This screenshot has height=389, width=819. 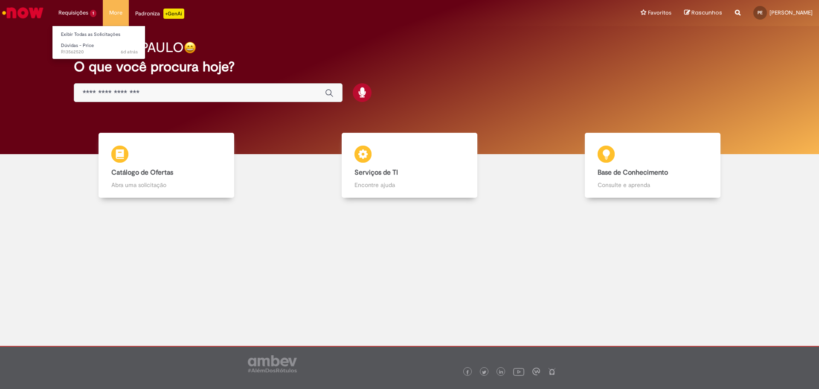 What do you see at coordinates (703, 13) in the screenshot?
I see `a: Rascunhos` at bounding box center [703, 13].